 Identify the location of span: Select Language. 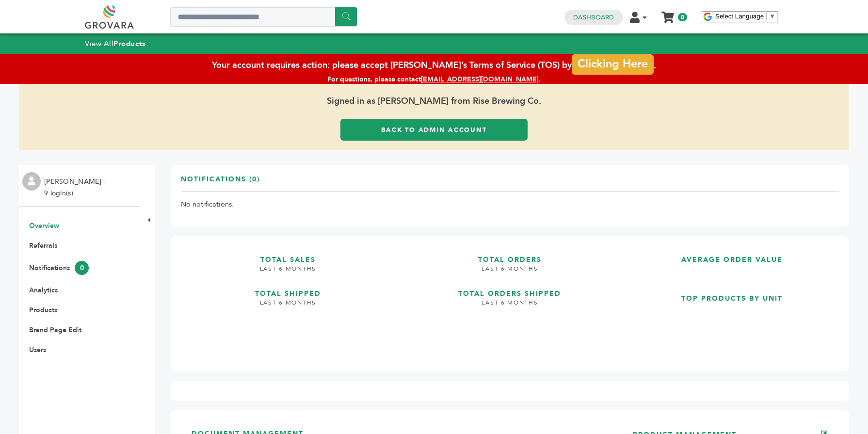
(739, 16).